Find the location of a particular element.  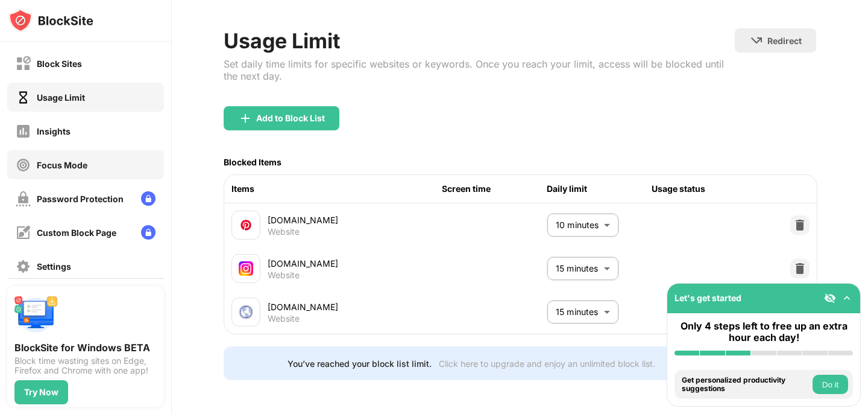

img: settings-off.svg is located at coordinates (23, 266).